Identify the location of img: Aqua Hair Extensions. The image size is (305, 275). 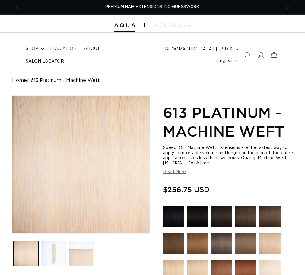
(125, 25).